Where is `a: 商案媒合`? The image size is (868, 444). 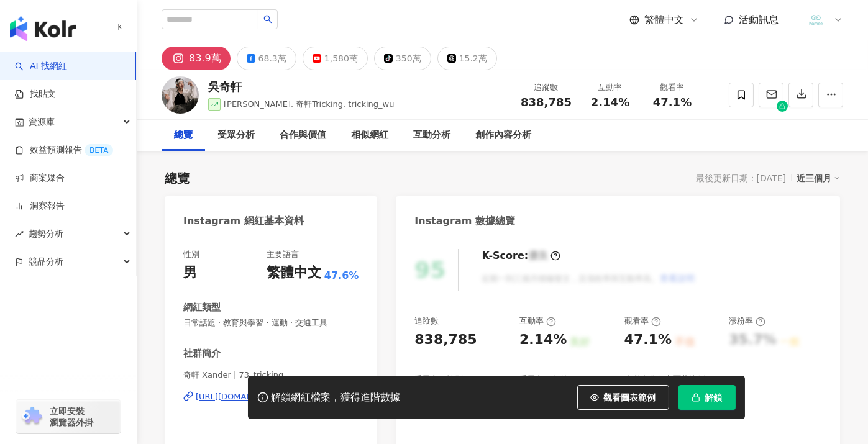
a: 商案媒合 is located at coordinates (40, 178).